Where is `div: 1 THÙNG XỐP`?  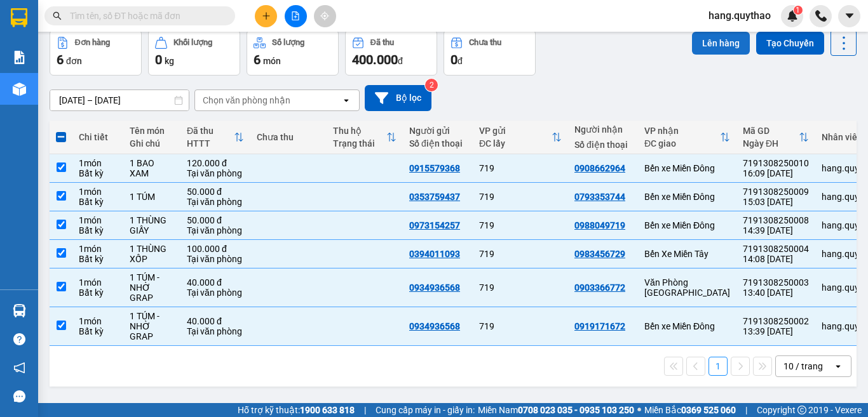 div: 1 THÙNG XỐP is located at coordinates (152, 254).